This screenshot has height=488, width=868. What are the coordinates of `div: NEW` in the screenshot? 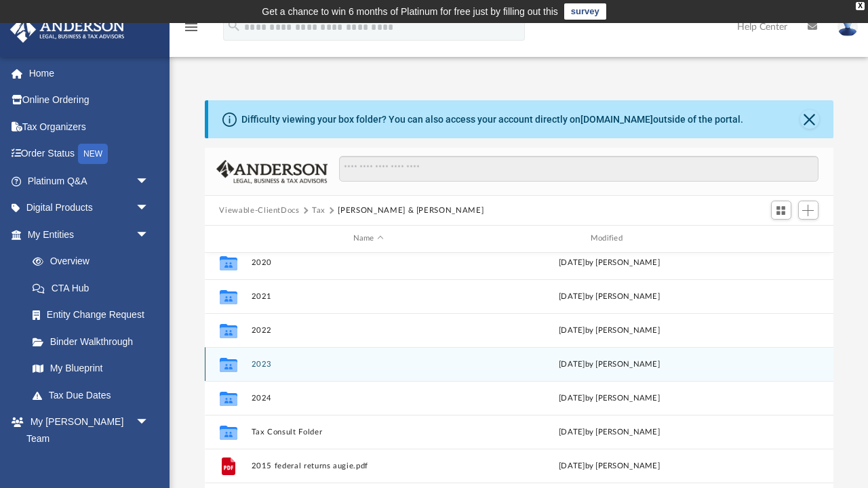 It's located at (93, 154).